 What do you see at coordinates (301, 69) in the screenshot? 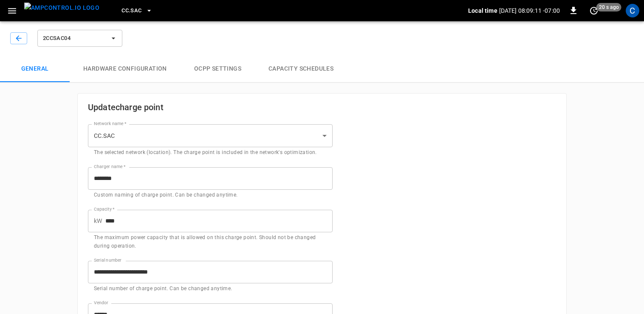
I see `button: Capacity Schedules` at bounding box center [301, 69].